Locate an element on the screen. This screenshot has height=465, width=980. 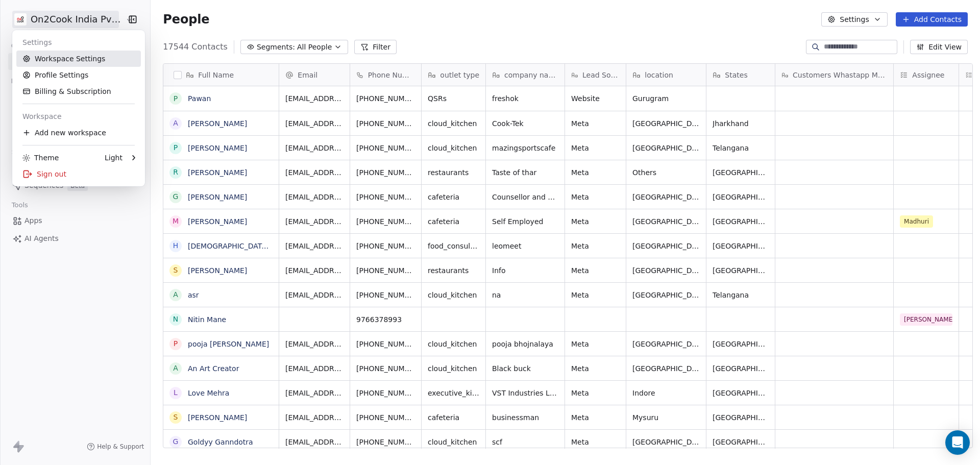
div: Theme is located at coordinates (41, 158).